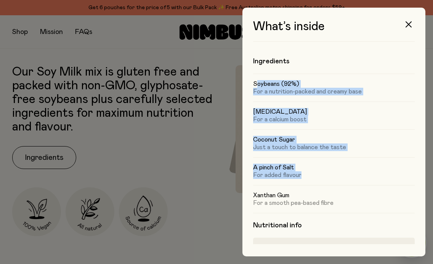  What do you see at coordinates (334, 92) in the screenshot?
I see `p: For a nutrition-packed and creamy base` at bounding box center [334, 92].